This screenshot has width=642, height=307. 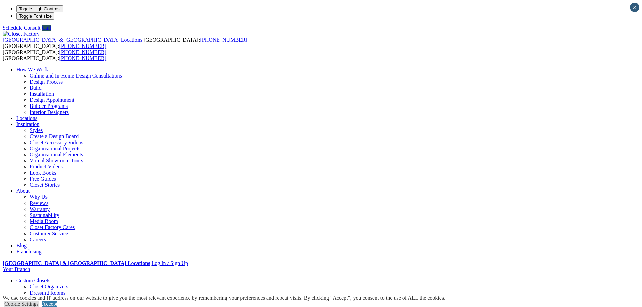 I want to click on a: Installation, so click(x=42, y=94).